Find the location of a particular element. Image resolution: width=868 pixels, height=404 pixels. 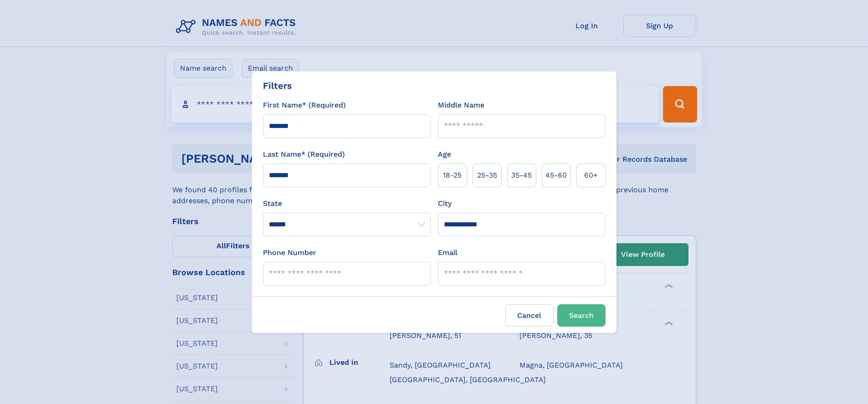

span: 25‑35 is located at coordinates (487, 176).